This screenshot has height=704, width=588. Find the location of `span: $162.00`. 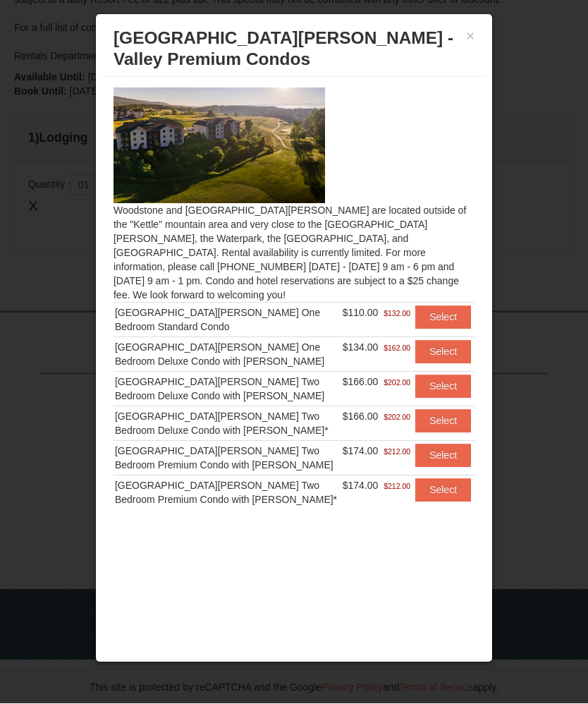

span: $162.00 is located at coordinates (397, 348).